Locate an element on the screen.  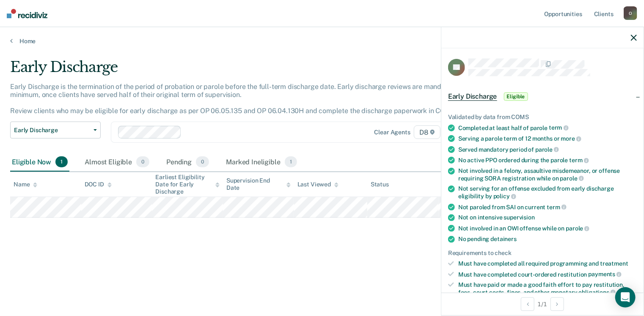
span: Eligible is located at coordinates (516, 97).